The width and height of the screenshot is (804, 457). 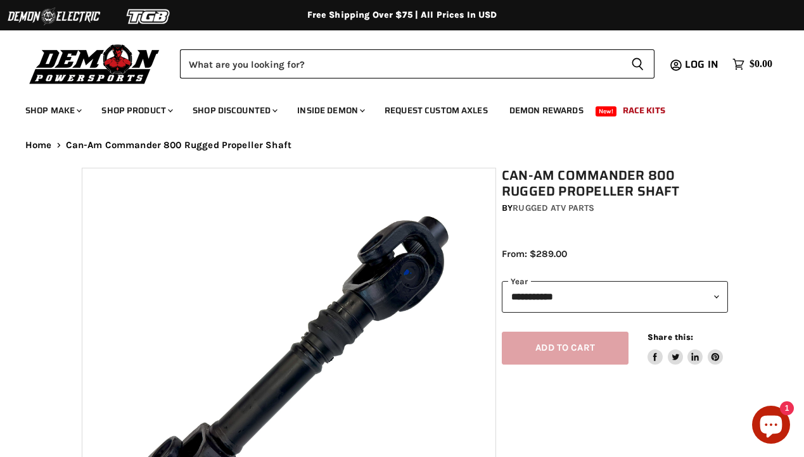 What do you see at coordinates (637, 64) in the screenshot?
I see `button: Search` at bounding box center [637, 64].